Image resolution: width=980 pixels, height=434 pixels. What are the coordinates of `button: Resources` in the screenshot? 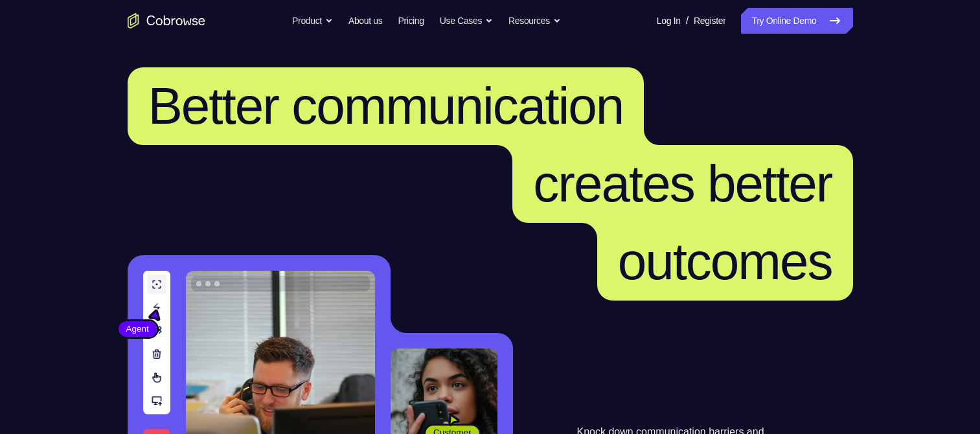 It's located at (535, 21).